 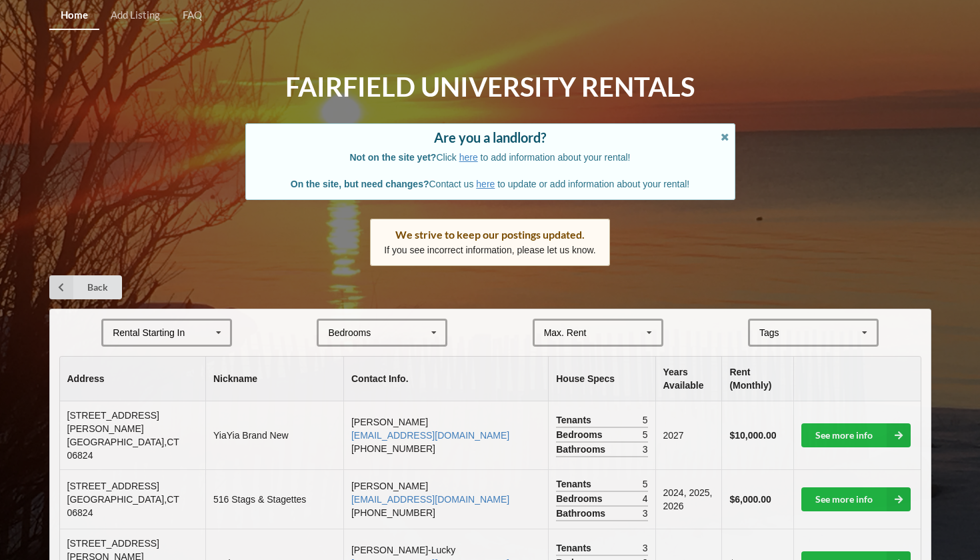 I want to click on div: Are you a landlord?, so click(x=490, y=138).